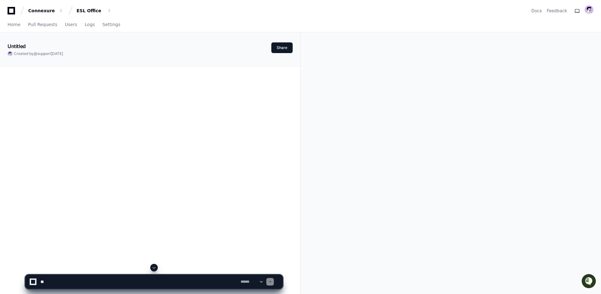  What do you see at coordinates (90, 24) in the screenshot?
I see `span: Logs` at bounding box center [90, 24].